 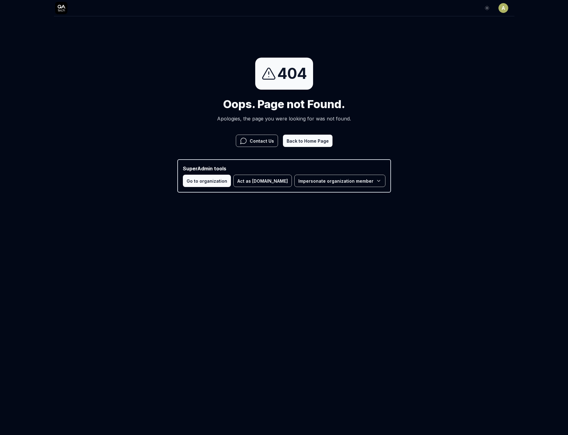 What do you see at coordinates (284, 104) in the screenshot?
I see `h1: Oops. Page not Found.` at bounding box center [284, 104].